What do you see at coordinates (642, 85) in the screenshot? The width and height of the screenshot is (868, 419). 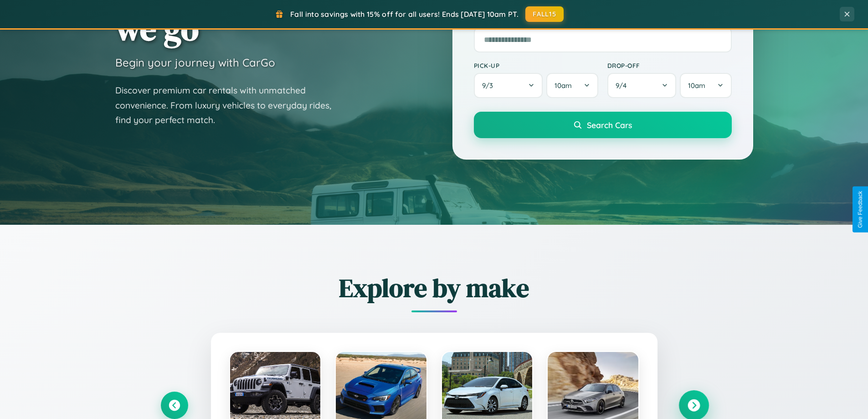 I see `button: 9/4` at bounding box center [642, 85].